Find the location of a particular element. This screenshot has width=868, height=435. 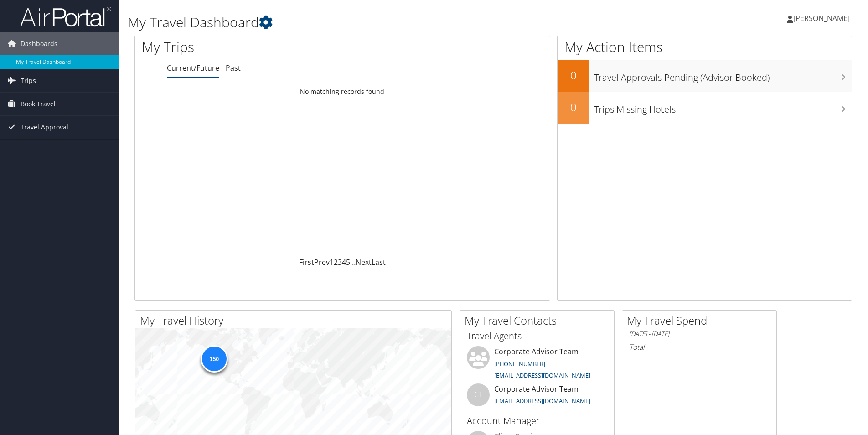

a: 3 is located at coordinates (339, 262).